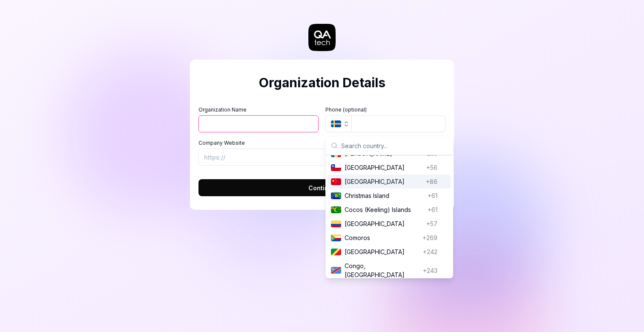  Describe the element at coordinates (430, 252) in the screenshot. I see `span: +242` at that location.